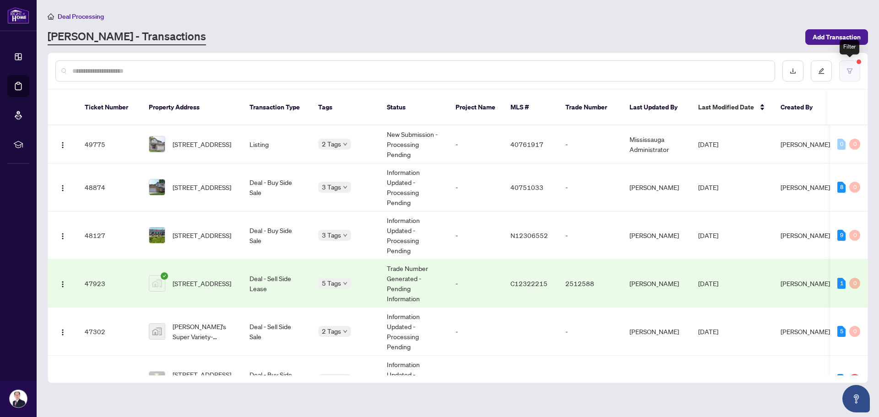 This screenshot has height=417, width=879. Describe the element at coordinates (590, 380) in the screenshot. I see `td: 2512968` at that location.